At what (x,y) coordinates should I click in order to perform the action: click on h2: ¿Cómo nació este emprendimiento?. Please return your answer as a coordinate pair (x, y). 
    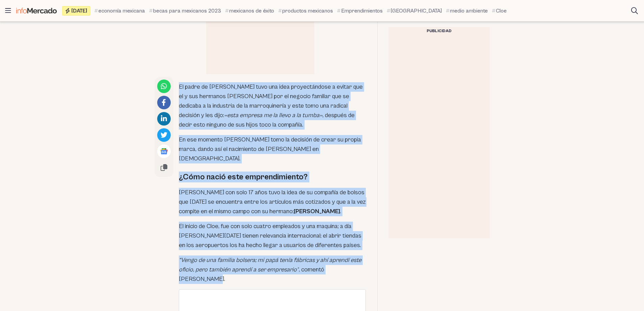
    Looking at the image, I should click on (273, 177).